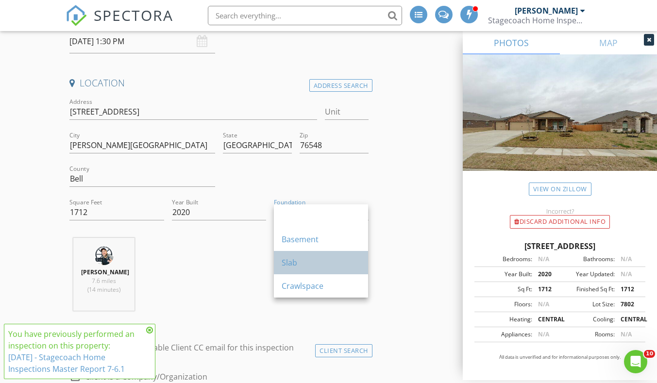 This screenshot has height=383, width=657. What do you see at coordinates (142, 41) in the screenshot?
I see `input: Select date` at bounding box center [142, 41].